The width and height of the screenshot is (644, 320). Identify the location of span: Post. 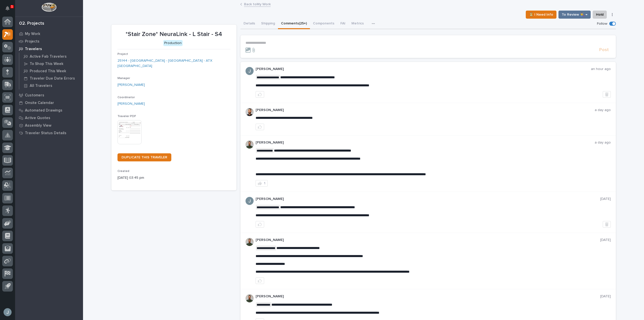
(604, 50).